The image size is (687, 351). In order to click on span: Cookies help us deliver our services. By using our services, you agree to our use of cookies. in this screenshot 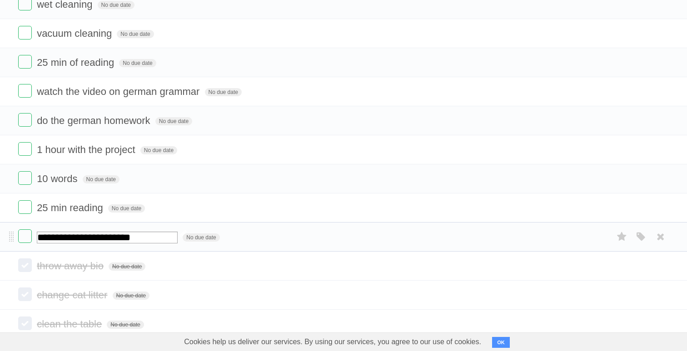, I will do `click(333, 342)`.